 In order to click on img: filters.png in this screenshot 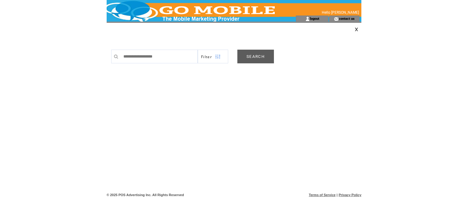, I will do `click(218, 57)`.